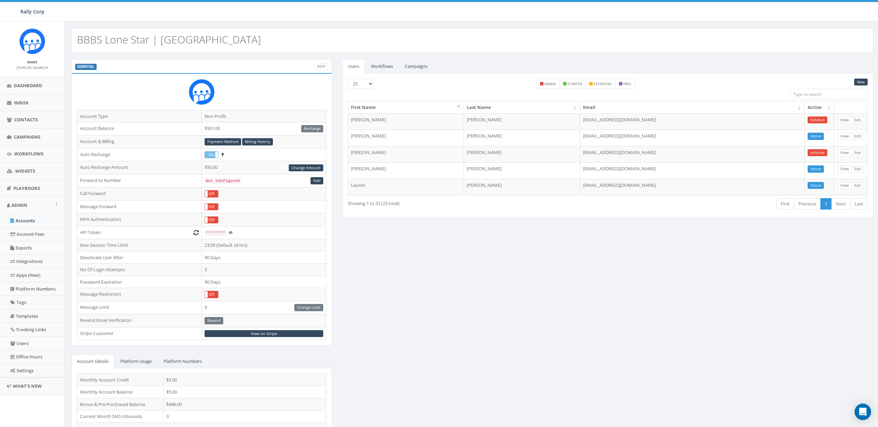 The width and height of the screenshot is (878, 427). What do you see at coordinates (139, 129) in the screenshot?
I see `td: Account Balance` at bounding box center [139, 129].